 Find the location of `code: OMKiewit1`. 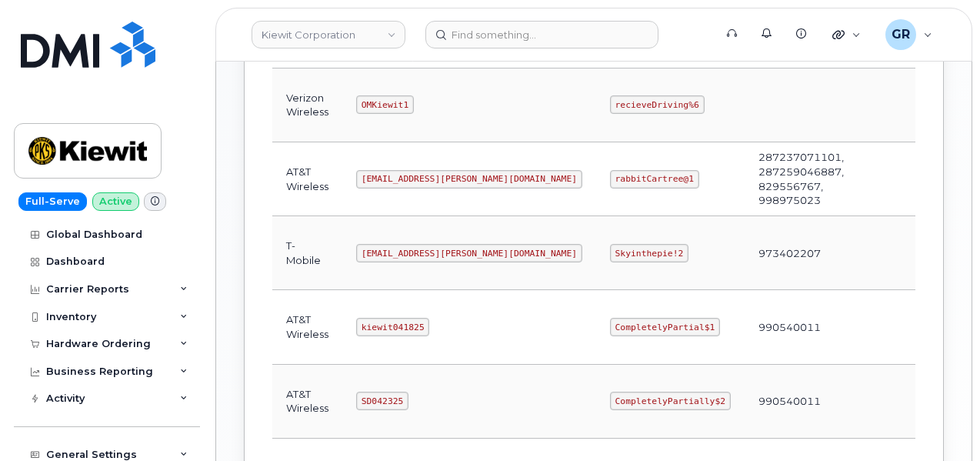

code: OMKiewit1 is located at coordinates (384, 104).